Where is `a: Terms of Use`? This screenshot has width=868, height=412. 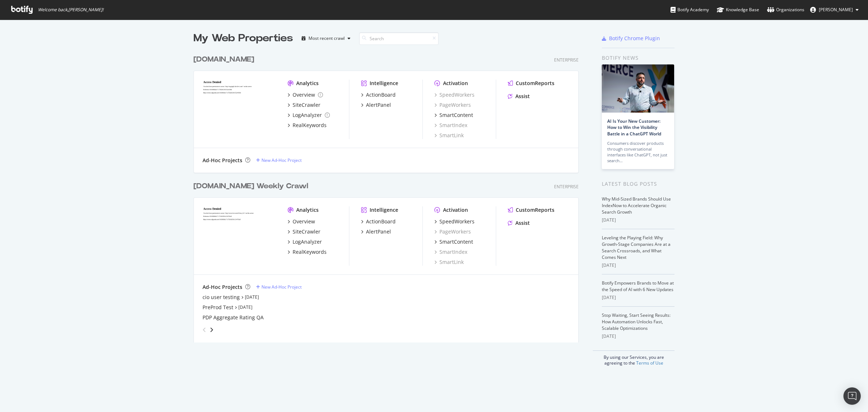
a: Terms of Use is located at coordinates (650, 363).